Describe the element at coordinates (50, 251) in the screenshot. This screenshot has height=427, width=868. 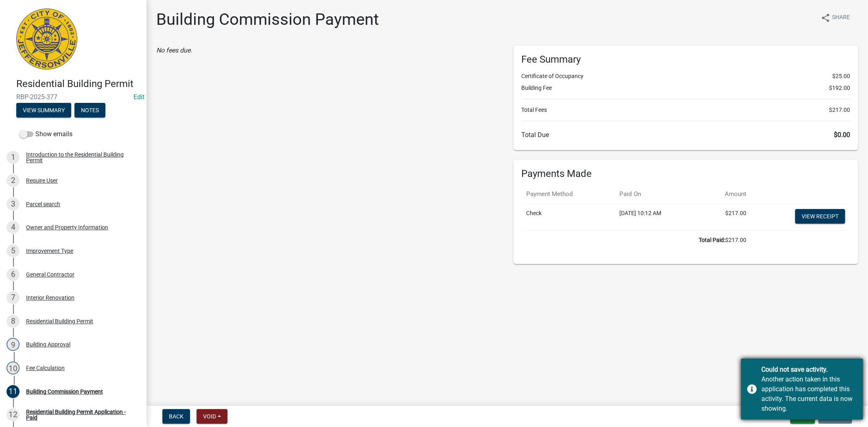
I see `div: Improvement Type` at that location.